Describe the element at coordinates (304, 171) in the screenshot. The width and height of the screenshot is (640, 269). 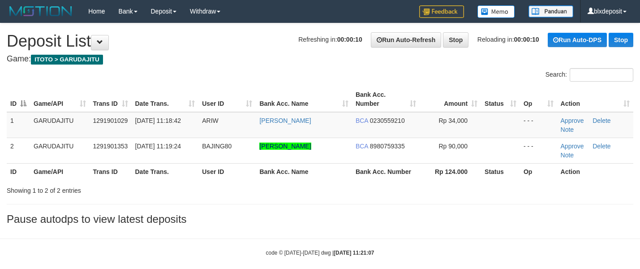
I see `th: Bank Acc. Name` at that location.